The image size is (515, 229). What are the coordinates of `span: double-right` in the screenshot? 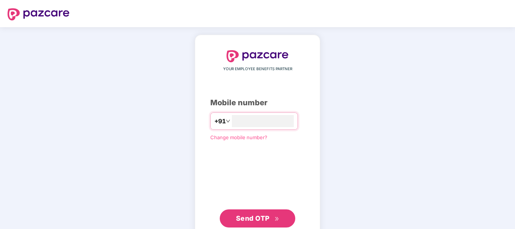 It's located at (277, 219).